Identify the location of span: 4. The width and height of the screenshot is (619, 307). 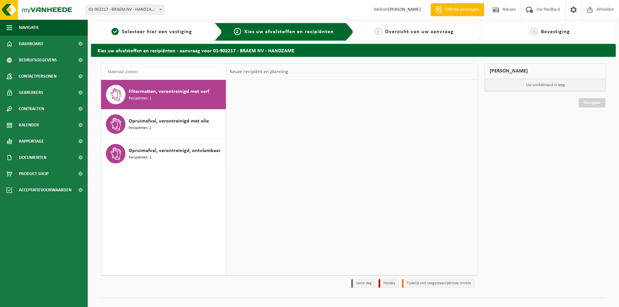
(534, 32).